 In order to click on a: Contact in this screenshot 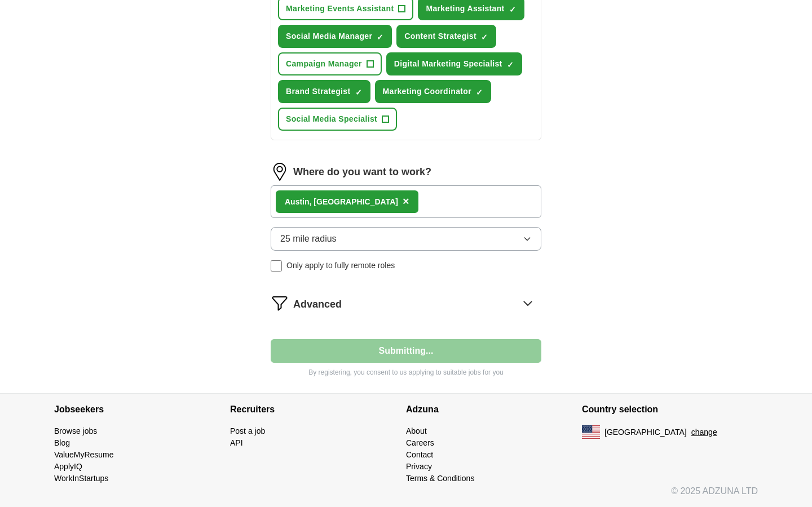, I will do `click(419, 455)`.